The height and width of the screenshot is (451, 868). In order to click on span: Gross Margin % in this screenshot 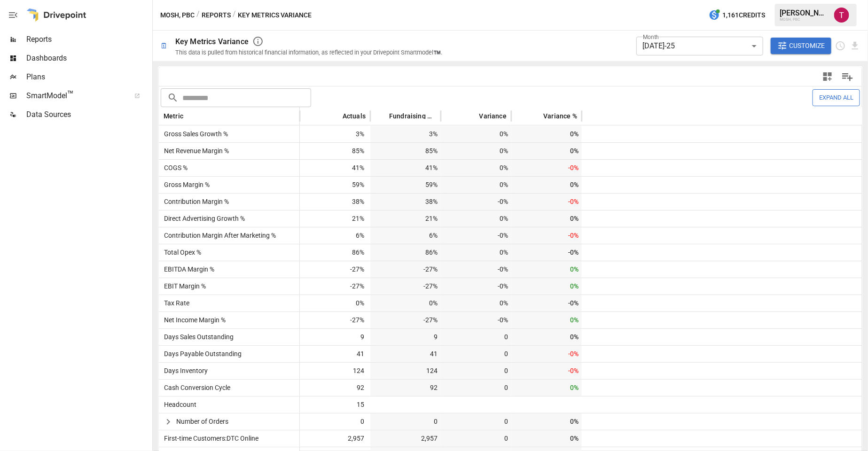, I will do `click(184, 184)`.